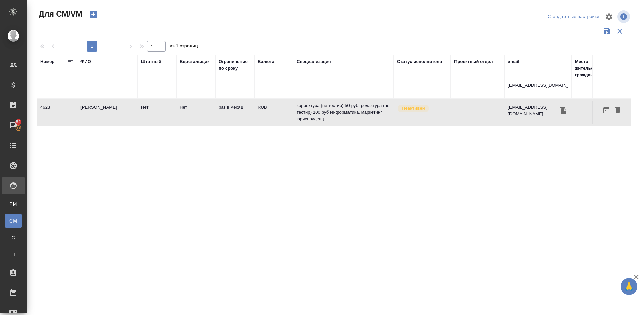 This screenshot has height=315, width=644. What do you see at coordinates (618, 110) in the screenshot?
I see `button: Удалить` at bounding box center [618, 110].